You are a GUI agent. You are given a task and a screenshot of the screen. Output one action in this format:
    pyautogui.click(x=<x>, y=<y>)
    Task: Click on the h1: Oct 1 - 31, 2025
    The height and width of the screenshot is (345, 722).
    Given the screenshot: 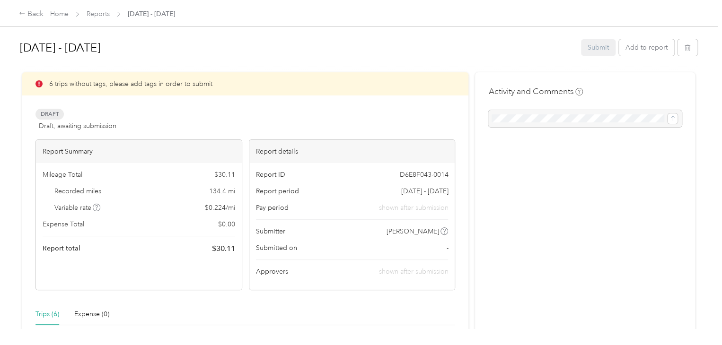 What is the action you would take?
    pyautogui.click(x=297, y=48)
    